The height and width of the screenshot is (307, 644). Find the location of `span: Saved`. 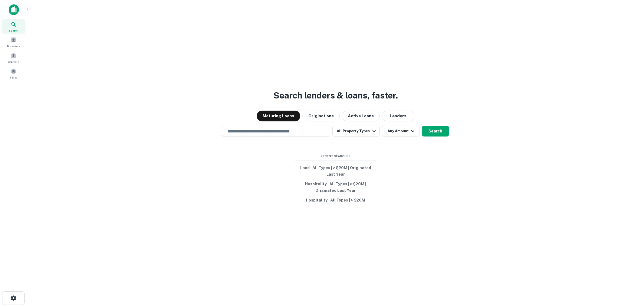

span: Saved is located at coordinates (14, 78).